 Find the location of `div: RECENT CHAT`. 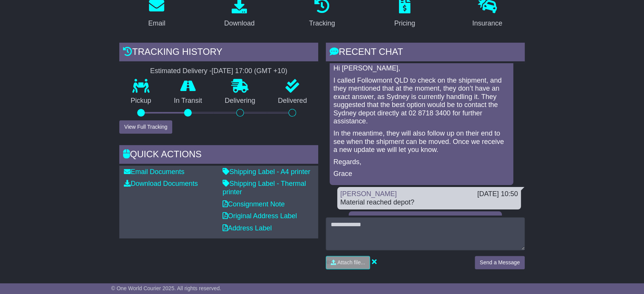

div: RECENT CHAT is located at coordinates (425, 53).